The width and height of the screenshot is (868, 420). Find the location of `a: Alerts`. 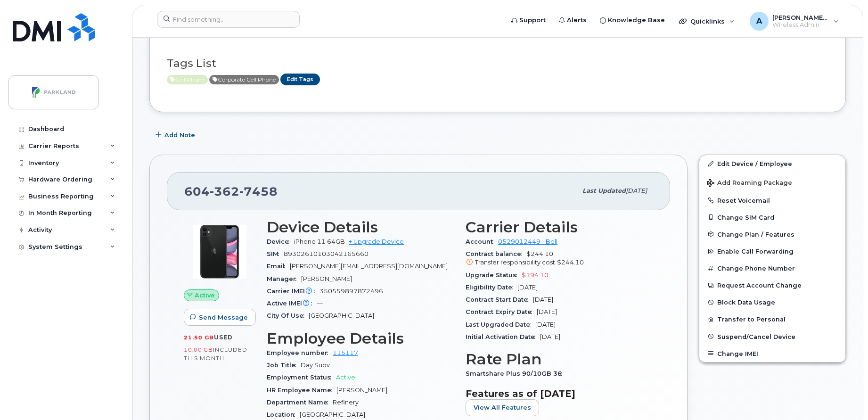

a: Alerts is located at coordinates (573, 20).